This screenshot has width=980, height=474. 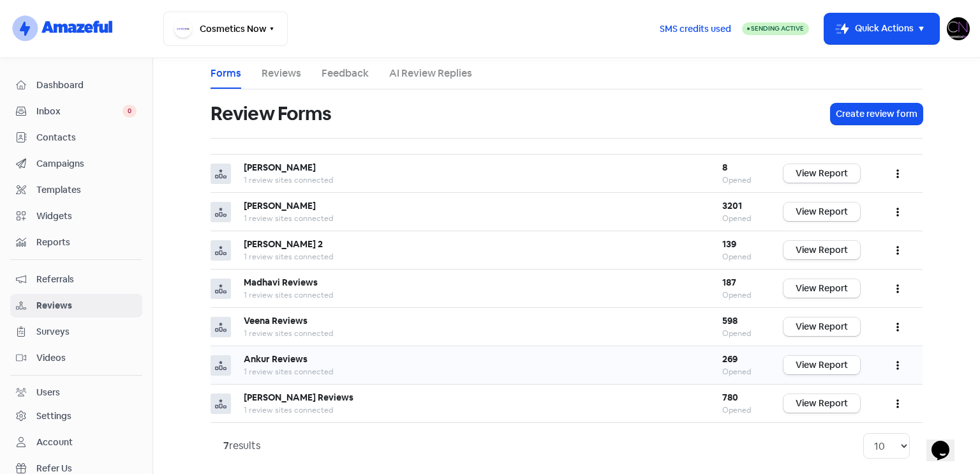 What do you see at coordinates (225, 28) in the screenshot?
I see `button: Cosmetics Now` at bounding box center [225, 28].